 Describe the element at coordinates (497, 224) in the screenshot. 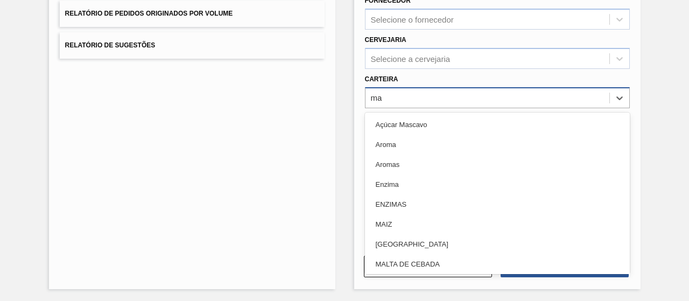

I see `div: MAIZ` at that location.